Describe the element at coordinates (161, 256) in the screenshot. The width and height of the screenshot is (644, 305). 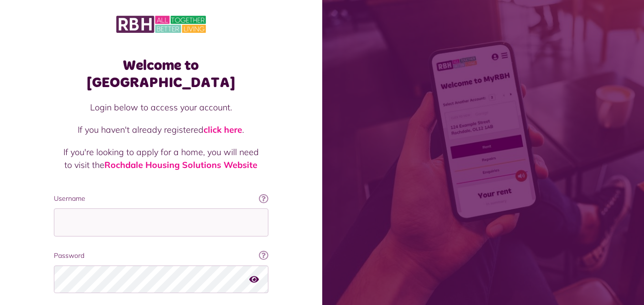
I see `label: Password` at that location.